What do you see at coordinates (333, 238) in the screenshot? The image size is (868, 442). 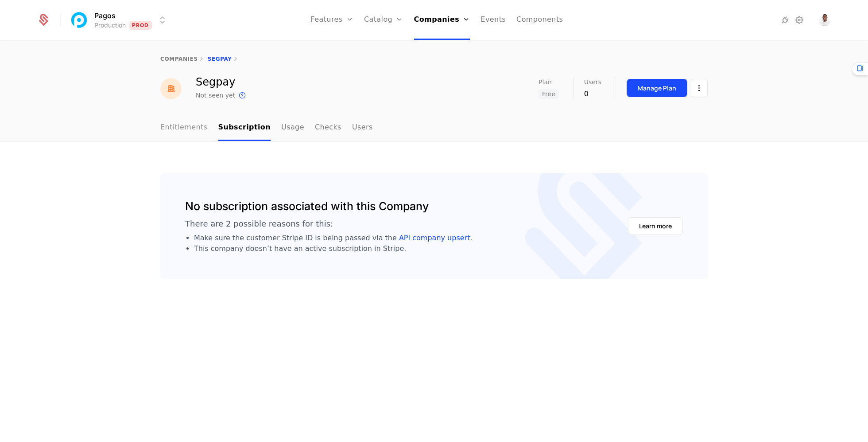 I see `li: Make sure the customer Stripe ID is being passed via the .` at bounding box center [333, 238].